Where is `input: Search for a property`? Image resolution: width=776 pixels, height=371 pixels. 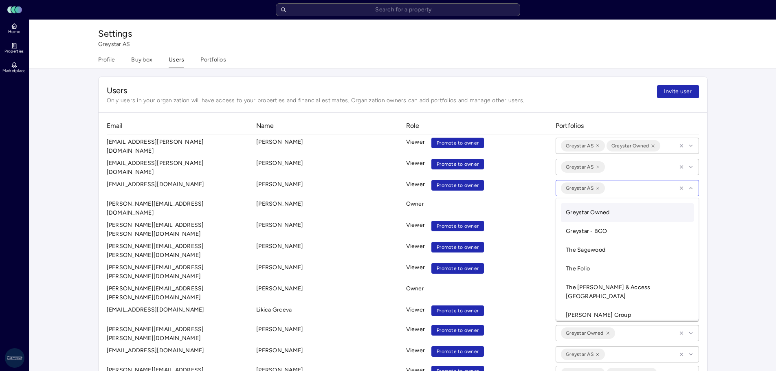
input: Search for a property is located at coordinates (398, 10).